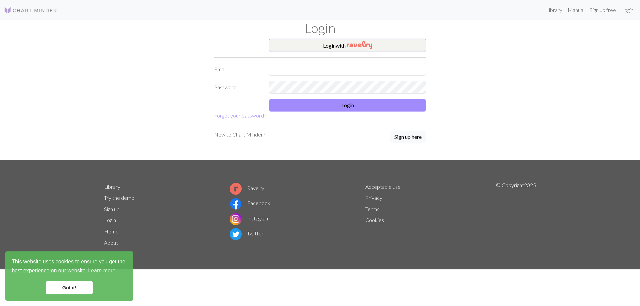 Image resolution: width=640 pixels, height=306 pixels. I want to click on img: Ravelry, so click(359, 45).